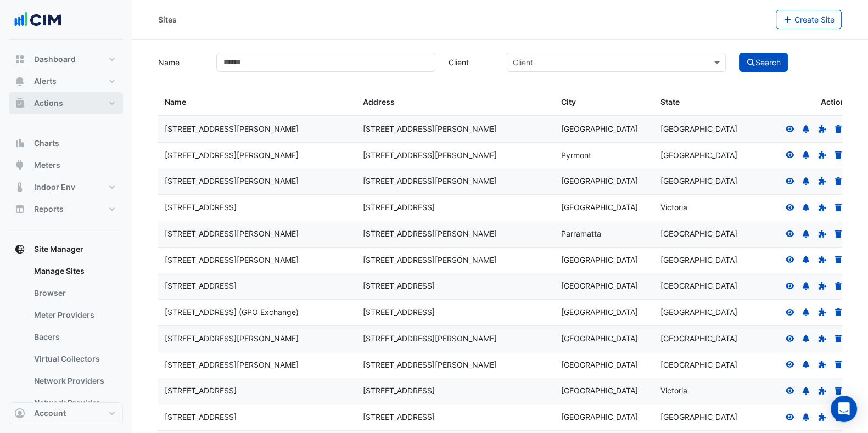 This screenshot has width=868, height=433. Describe the element at coordinates (66, 249) in the screenshot. I see `button: Site Manager` at that location.